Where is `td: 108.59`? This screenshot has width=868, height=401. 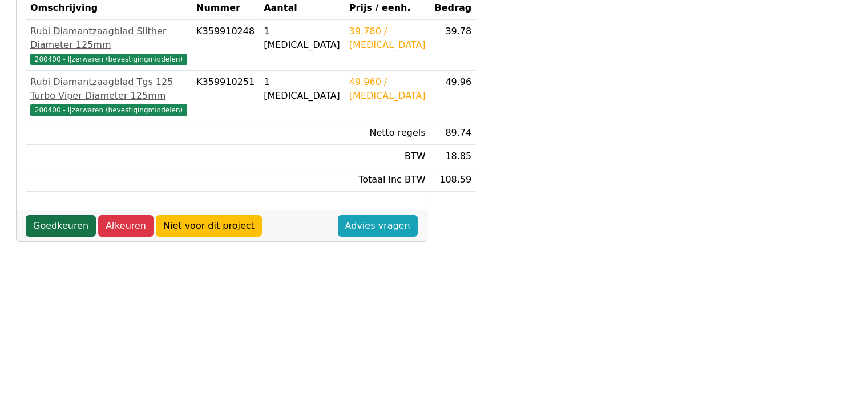 td: 108.59 is located at coordinates (452, 180).